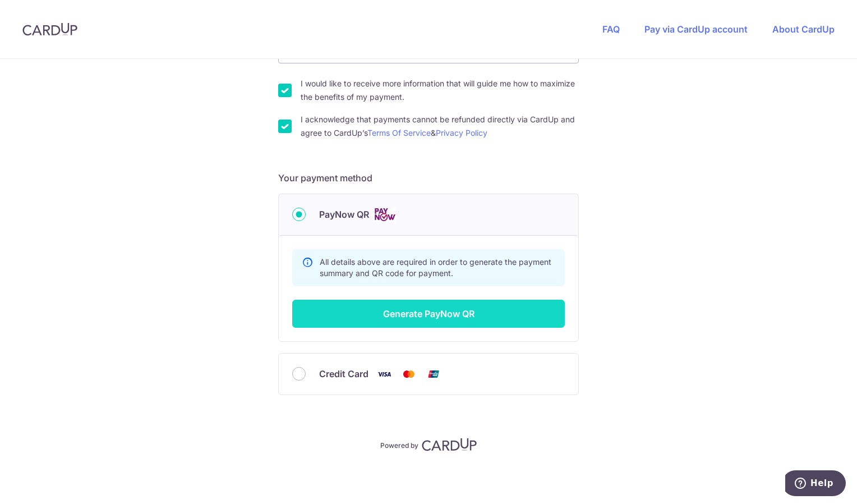 The height and width of the screenshot is (504, 857). I want to click on span: All details above are required in order to generate the payment summary and QR code for payment., so click(435, 267).